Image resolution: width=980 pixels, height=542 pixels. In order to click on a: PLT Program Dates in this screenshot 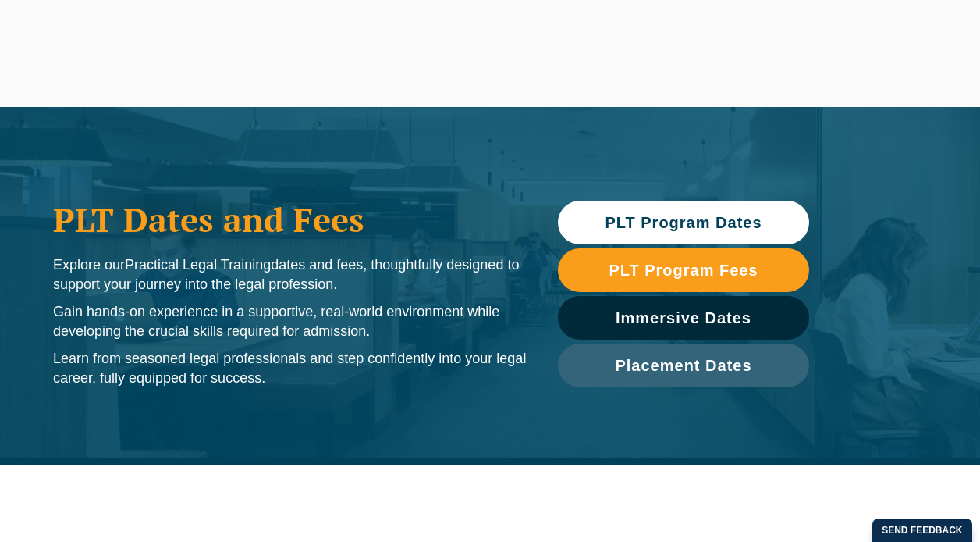, I will do `click(684, 223)`.